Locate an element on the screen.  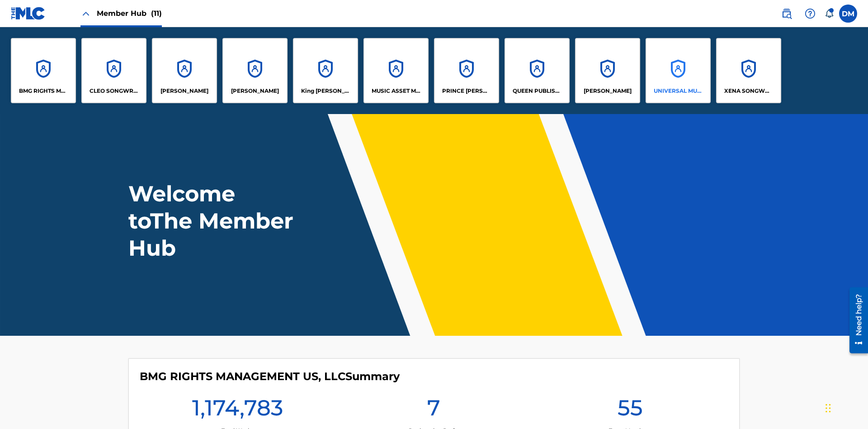
p: BMG RIGHTS MANAGEMENT US, LLC is located at coordinates (43, 91).